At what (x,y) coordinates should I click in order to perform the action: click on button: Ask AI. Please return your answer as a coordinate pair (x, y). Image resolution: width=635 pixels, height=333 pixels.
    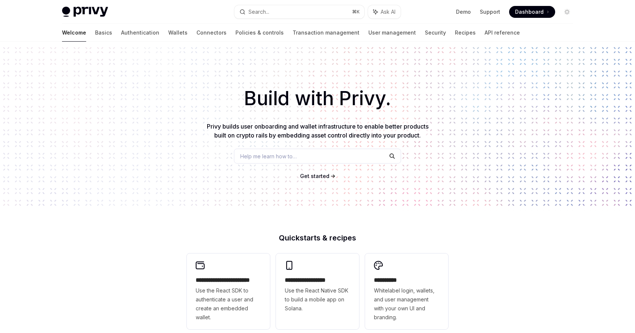
    Looking at the image, I should click on (385, 12).